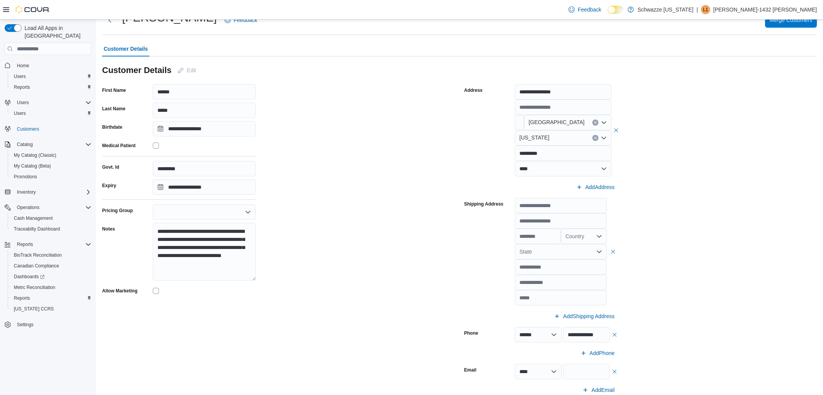 The width and height of the screenshot is (823, 395). What do you see at coordinates (48, 192) in the screenshot?
I see `button: Inventory` at bounding box center [48, 192].